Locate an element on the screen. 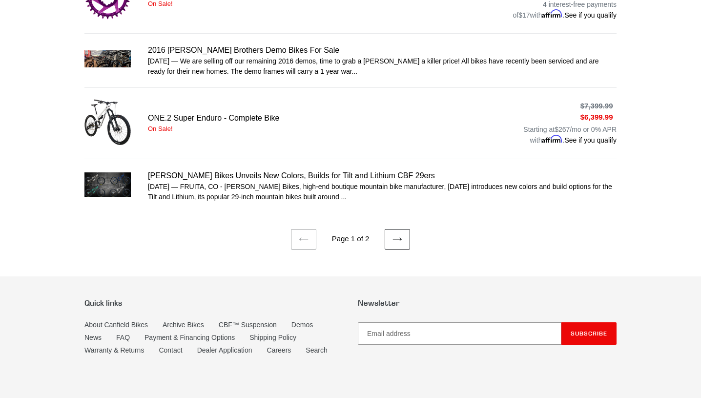 The image size is (701, 398). a: Payment & Financing Options is located at coordinates (189, 337).